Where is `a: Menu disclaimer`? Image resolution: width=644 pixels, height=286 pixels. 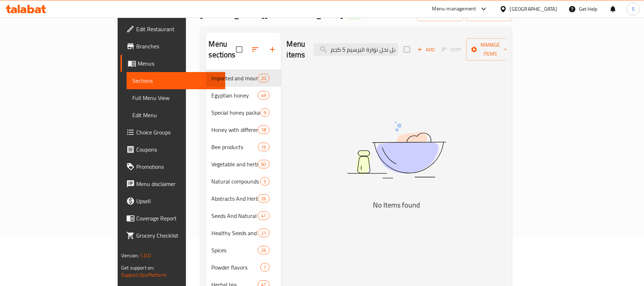
a: Menu disclaimer is located at coordinates (173, 184).